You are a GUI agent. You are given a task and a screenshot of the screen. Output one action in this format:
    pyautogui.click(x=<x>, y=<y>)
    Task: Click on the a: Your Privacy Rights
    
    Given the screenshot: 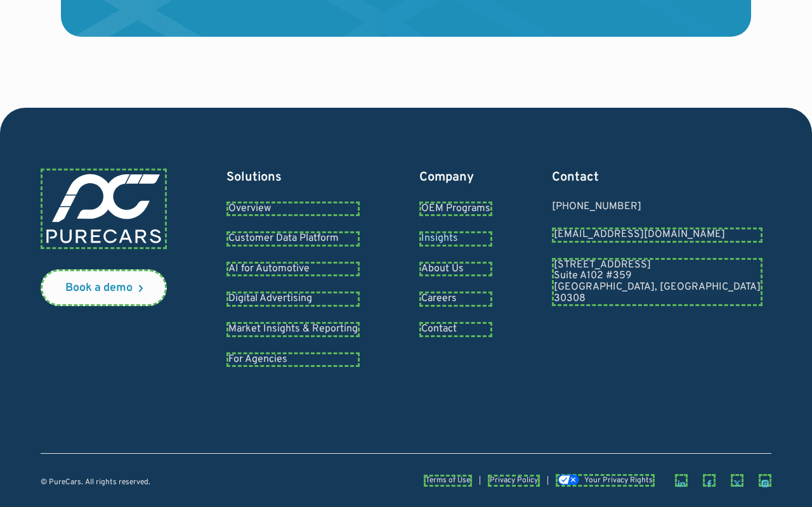 What is the action you would take?
    pyautogui.click(x=605, y=481)
    